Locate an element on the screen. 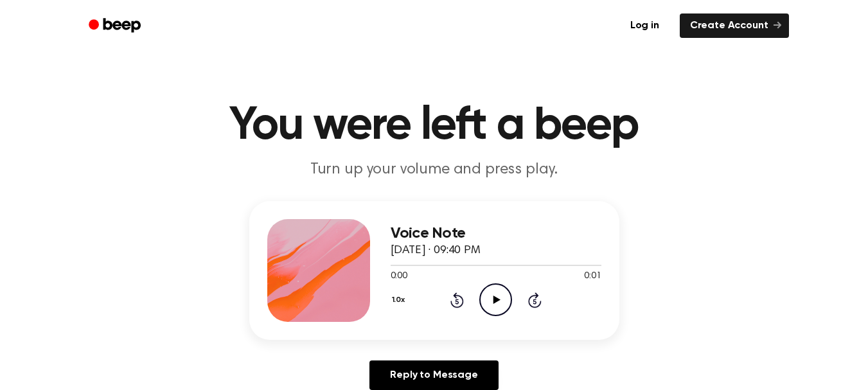 The height and width of the screenshot is (390, 868). p: Turn up your volume and press play. is located at coordinates (434, 169).